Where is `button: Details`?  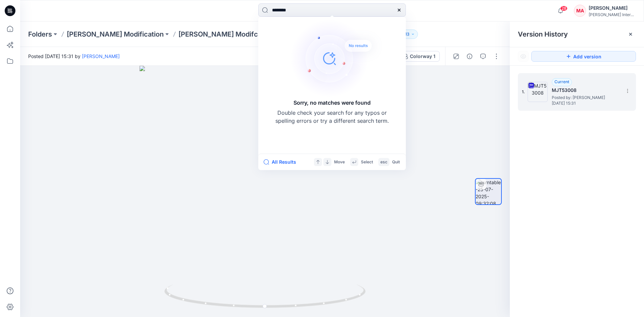 button: Details is located at coordinates (469, 57).